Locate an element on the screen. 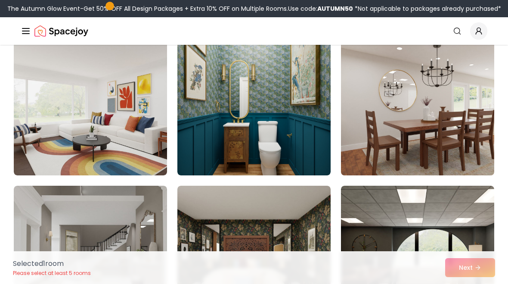  img: Room room-40 is located at coordinates (90, 106).